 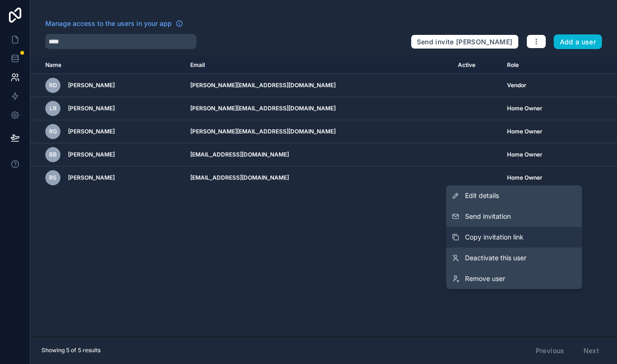 What do you see at coordinates (114, 24) in the screenshot?
I see `a: Manage access to the users in your app` at bounding box center [114, 24].